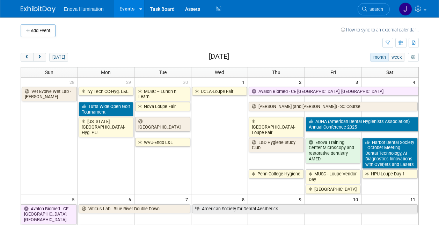  I want to click on span: 7, so click(188, 199).